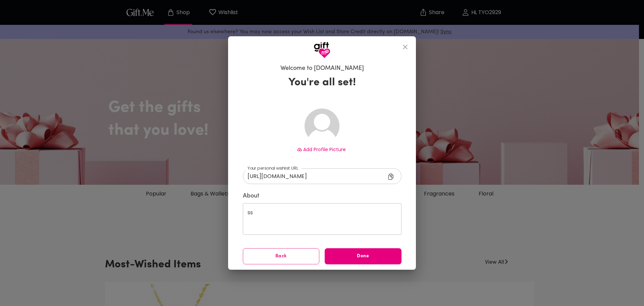 Image resolution: width=644 pixels, height=306 pixels. I want to click on span: Done, so click(363, 256).